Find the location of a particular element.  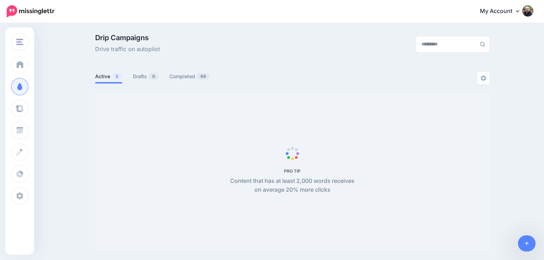

span: 66 is located at coordinates (203, 76).